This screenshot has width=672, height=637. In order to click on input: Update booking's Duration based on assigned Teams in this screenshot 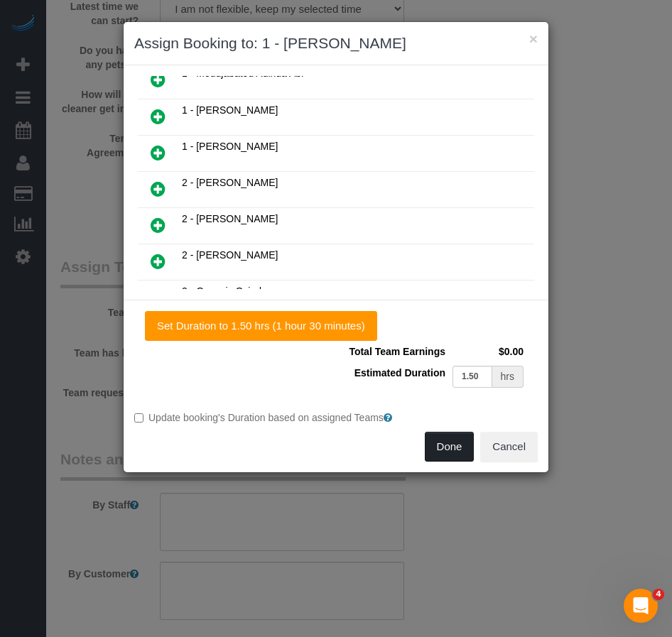, I will do `click(139, 418)`.